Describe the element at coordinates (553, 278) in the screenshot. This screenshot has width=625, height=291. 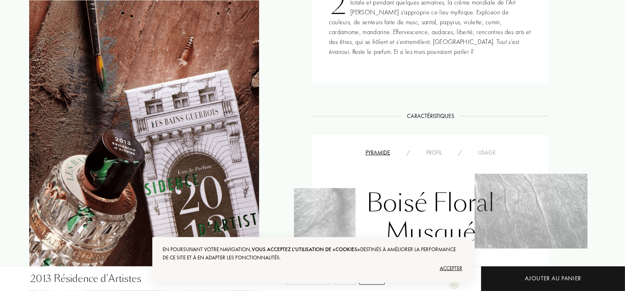
I see `div: Ajouter au panier` at that location.